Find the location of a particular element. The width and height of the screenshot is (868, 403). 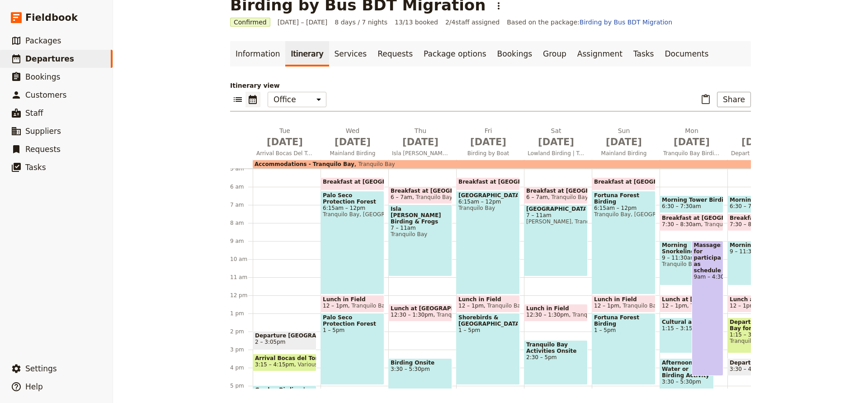

div: Cultural activity1:15 – 3:15pm is located at coordinates (687, 335).